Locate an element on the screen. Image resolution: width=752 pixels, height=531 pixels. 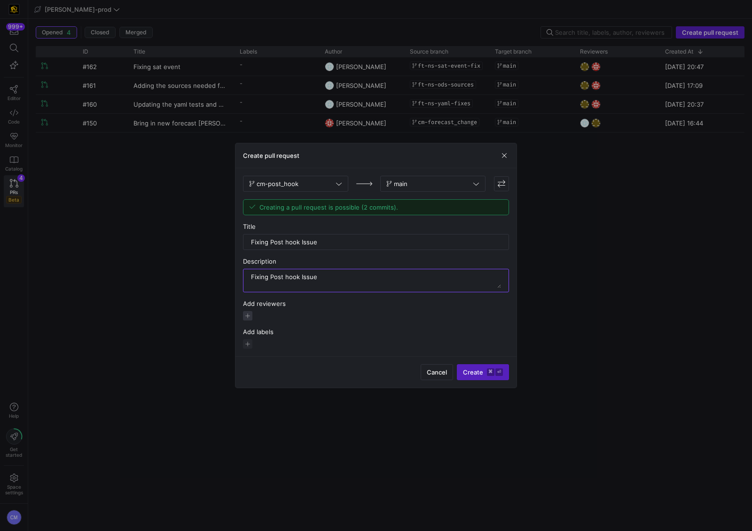
input: Add a title to this pull request is located at coordinates (376, 242).